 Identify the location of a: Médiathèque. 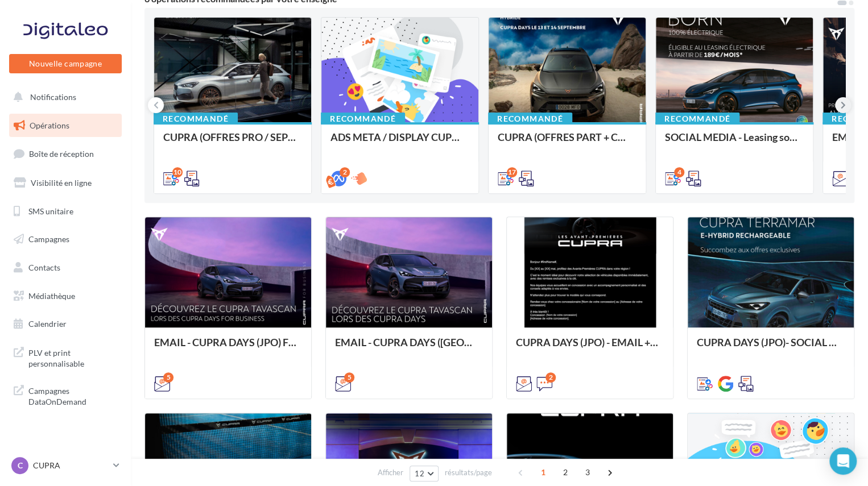
(66, 296).